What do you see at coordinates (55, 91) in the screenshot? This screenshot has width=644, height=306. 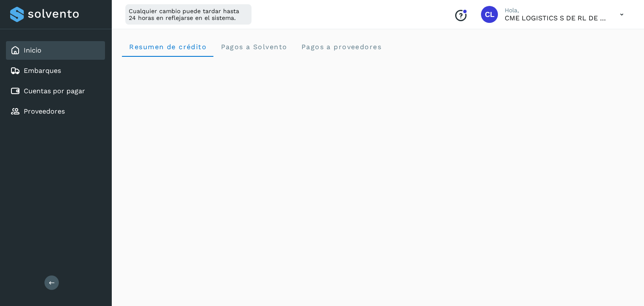 I see `div: Cuentas por pagar` at bounding box center [55, 91].